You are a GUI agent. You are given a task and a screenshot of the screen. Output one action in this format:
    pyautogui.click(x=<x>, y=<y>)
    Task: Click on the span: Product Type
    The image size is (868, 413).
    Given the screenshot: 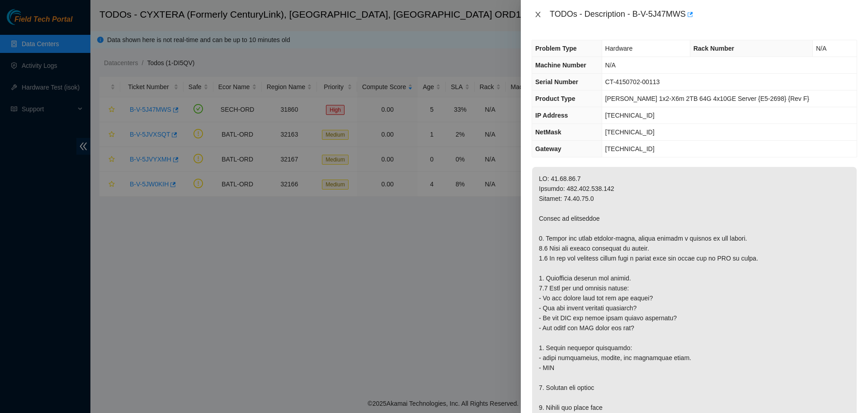 What is the action you would take?
    pyautogui.click(x=555, y=98)
    